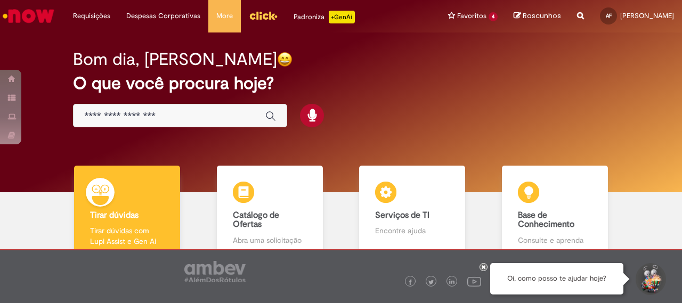 Image resolution: width=682 pixels, height=303 pixels. I want to click on span: Despesas Corporativas, so click(163, 16).